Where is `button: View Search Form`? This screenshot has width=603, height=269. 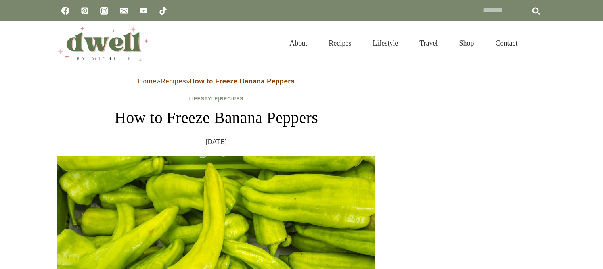 button: View Search Form is located at coordinates (540, 43).